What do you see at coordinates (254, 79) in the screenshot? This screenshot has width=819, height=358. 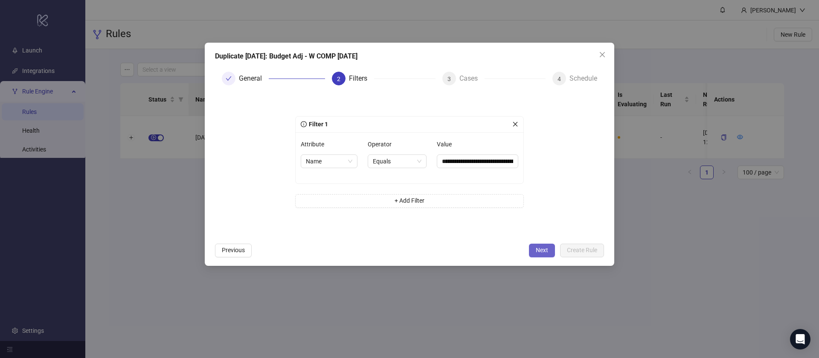 I see `div: General` at bounding box center [254, 79].